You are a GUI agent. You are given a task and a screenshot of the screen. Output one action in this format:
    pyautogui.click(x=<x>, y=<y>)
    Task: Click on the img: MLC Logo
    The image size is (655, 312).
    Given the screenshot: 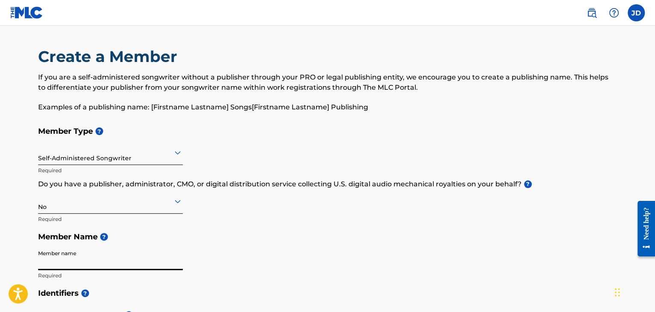 What is the action you would take?
    pyautogui.click(x=27, y=12)
    